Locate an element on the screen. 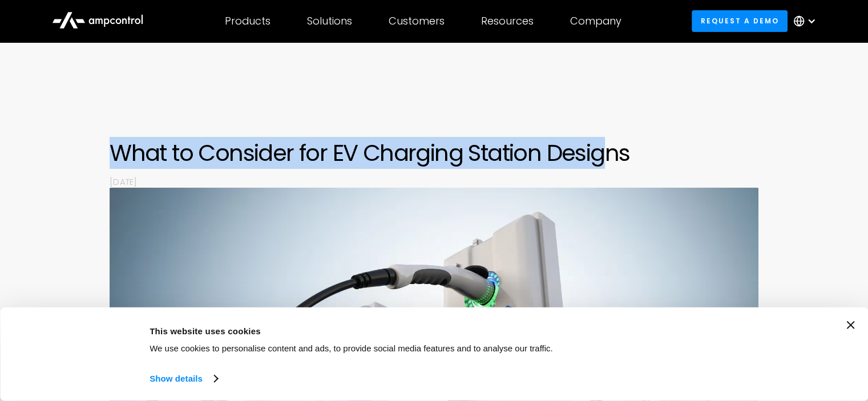 This screenshot has height=401, width=868. div: This website uses cookies is located at coordinates (393, 331).